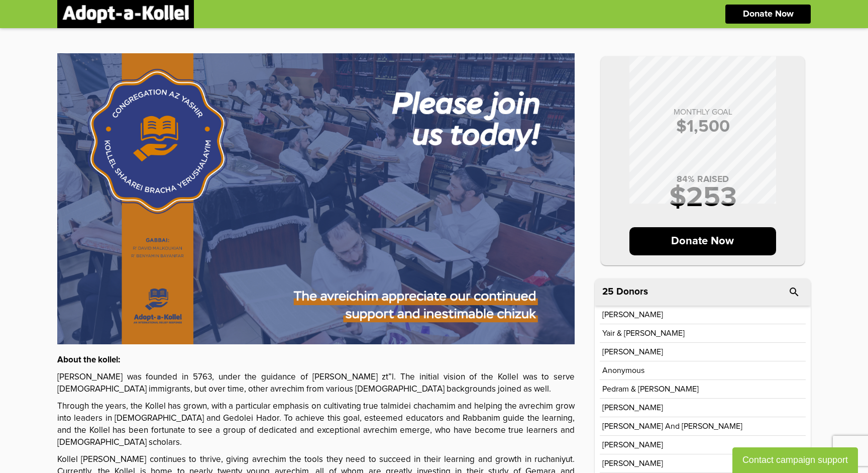 The width and height of the screenshot is (868, 473). Describe the element at coordinates (702, 112) in the screenshot. I see `p: MONTHLY GOAL` at that location.